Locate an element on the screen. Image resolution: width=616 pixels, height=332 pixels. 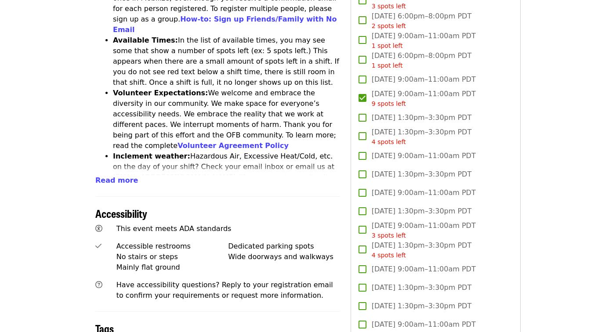
a: Volunteer Agreement Policy is located at coordinates (233, 145).